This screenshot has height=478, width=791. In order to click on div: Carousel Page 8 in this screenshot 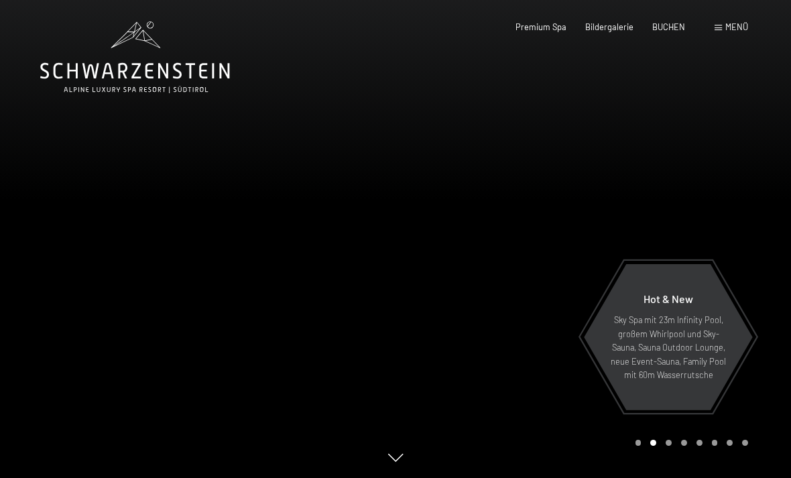, I will do `click(745, 442)`.